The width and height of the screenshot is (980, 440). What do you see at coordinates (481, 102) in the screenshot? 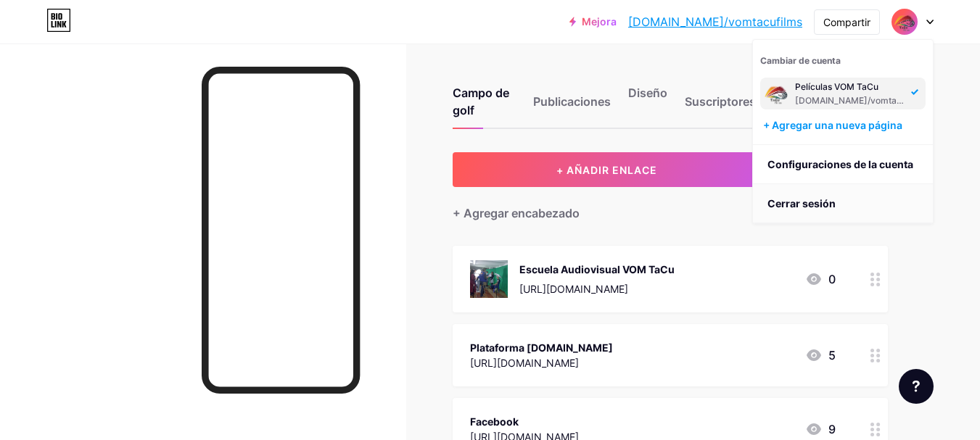
I see `font: Campo de golf` at bounding box center [481, 102].